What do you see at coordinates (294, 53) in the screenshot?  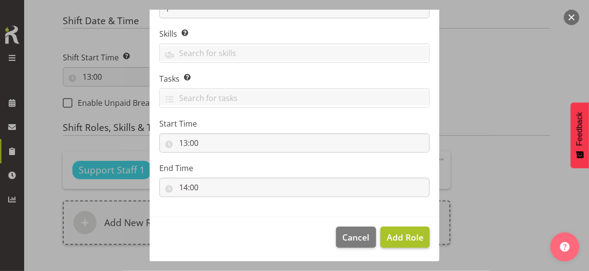 I see `input: Search for skills` at bounding box center [294, 53].